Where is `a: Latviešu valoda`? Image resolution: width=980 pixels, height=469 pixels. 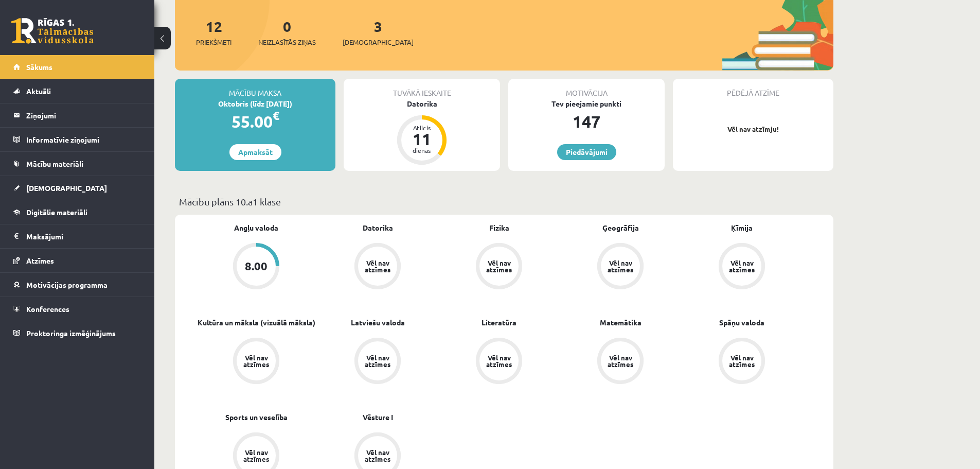
a: Latviešu valoda is located at coordinates (377, 322).